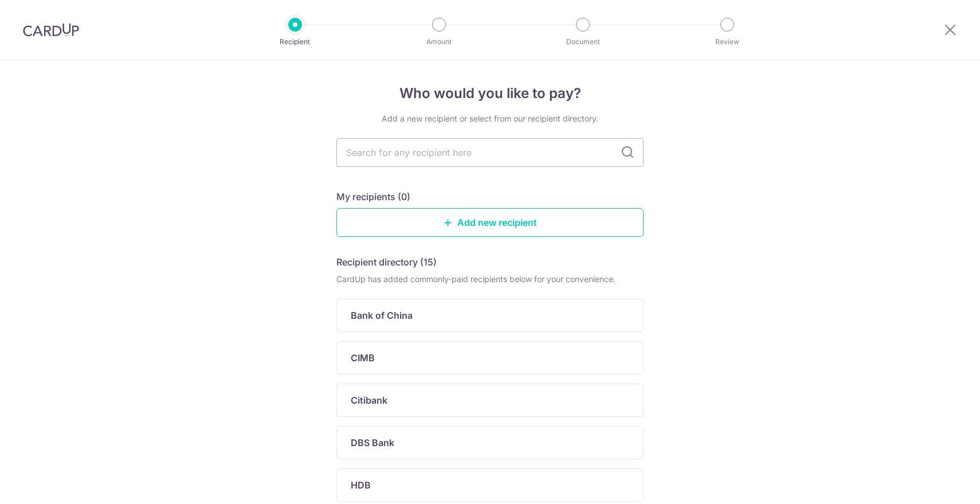 The width and height of the screenshot is (980, 504). I want to click on p: CIMB, so click(363, 358).